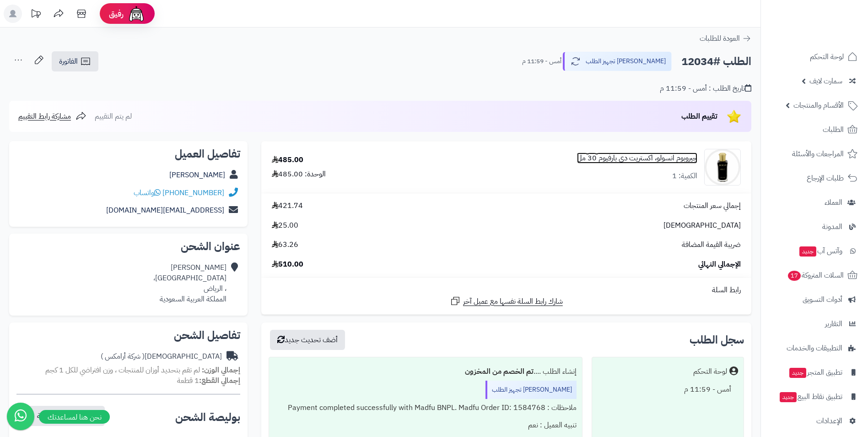 Image resolution: width=868 pixels, height=437 pixels. Describe the element at coordinates (716, 61) in the screenshot. I see `h2: الطلب #12034` at that location.